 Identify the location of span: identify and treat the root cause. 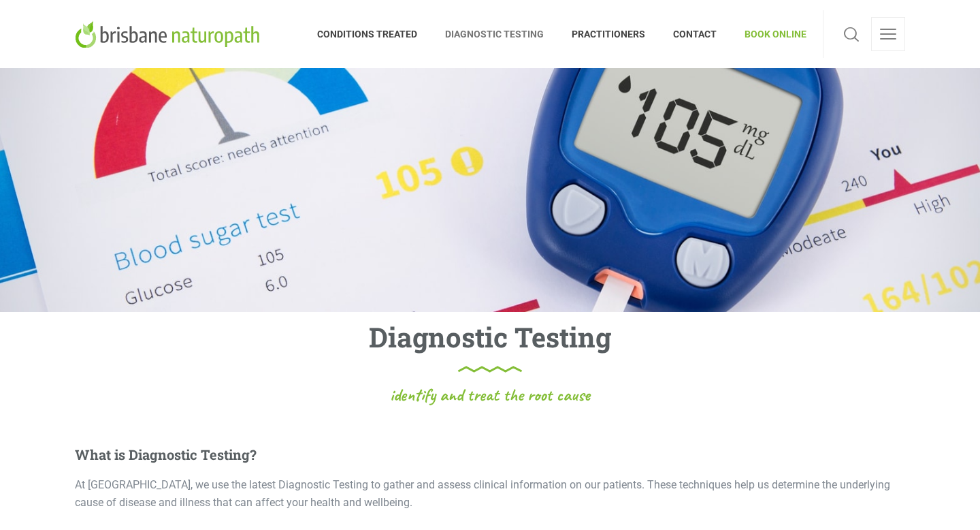
(490, 395).